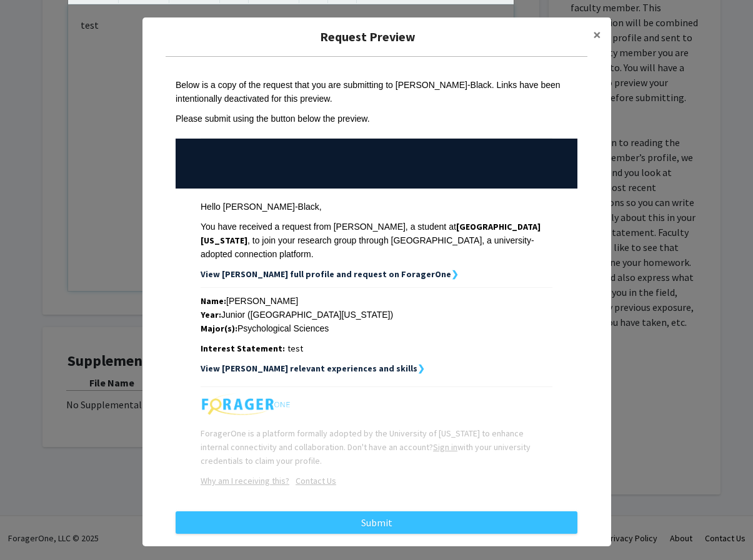 This screenshot has width=753, height=560. Describe the element at coordinates (295, 348) in the screenshot. I see `span: test` at that location.